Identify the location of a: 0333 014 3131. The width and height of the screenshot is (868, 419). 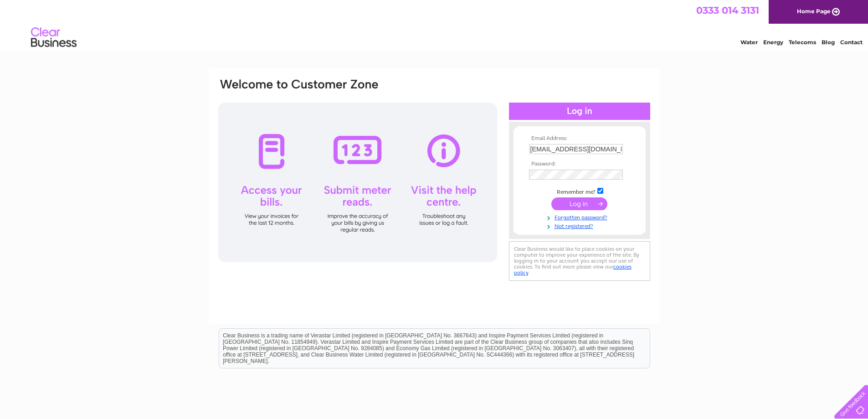
(728, 10).